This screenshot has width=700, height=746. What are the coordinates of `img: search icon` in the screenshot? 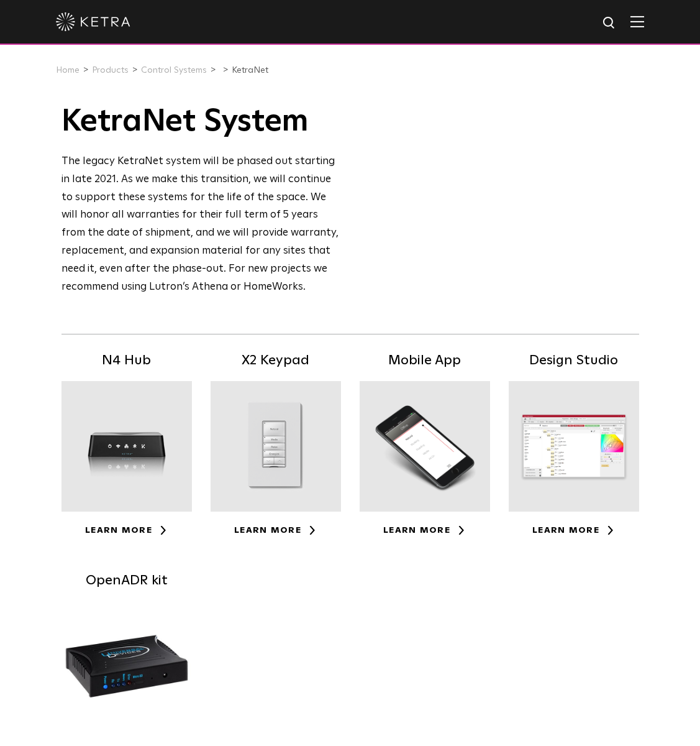 It's located at (610, 23).